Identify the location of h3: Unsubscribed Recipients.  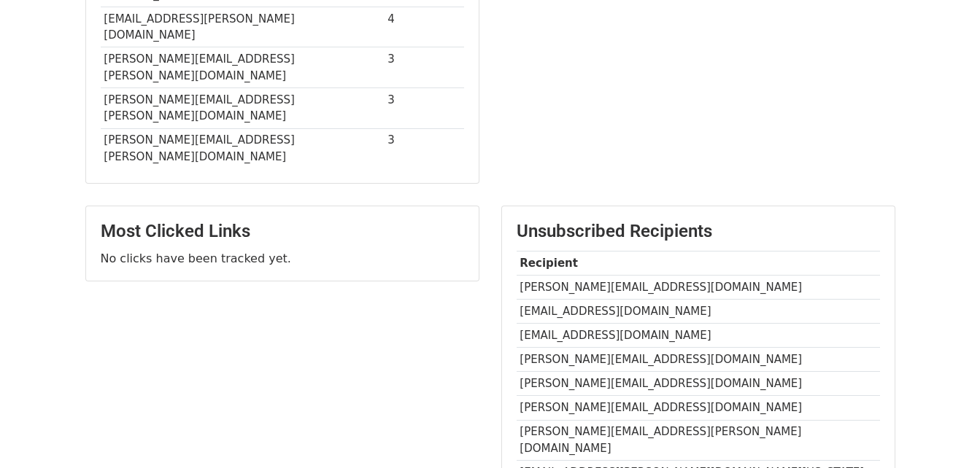
(698, 231).